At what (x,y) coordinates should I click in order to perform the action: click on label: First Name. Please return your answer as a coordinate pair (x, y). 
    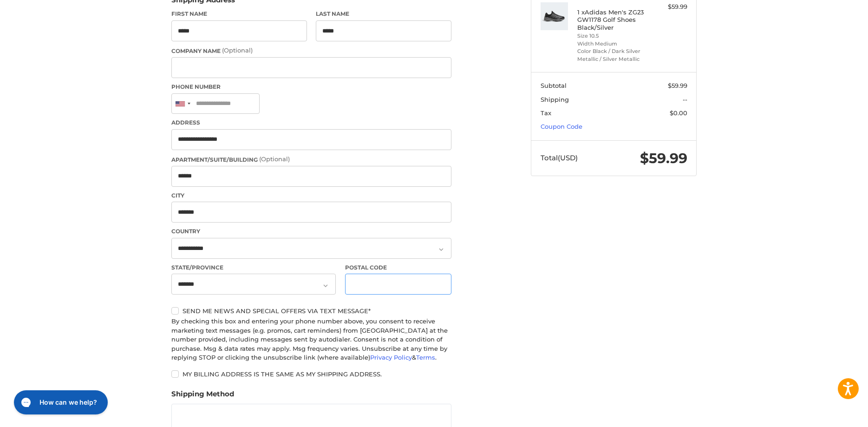
    Looking at the image, I should click on (239, 14).